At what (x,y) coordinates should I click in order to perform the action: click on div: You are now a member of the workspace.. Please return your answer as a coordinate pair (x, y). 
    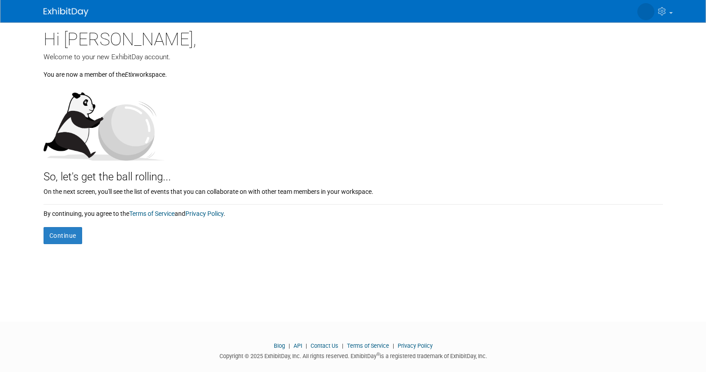
    Looking at the image, I should click on (353, 71).